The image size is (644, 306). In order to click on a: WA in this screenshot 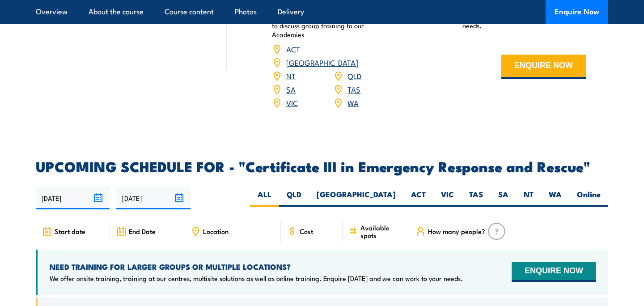, I will do `click(353, 103)`.